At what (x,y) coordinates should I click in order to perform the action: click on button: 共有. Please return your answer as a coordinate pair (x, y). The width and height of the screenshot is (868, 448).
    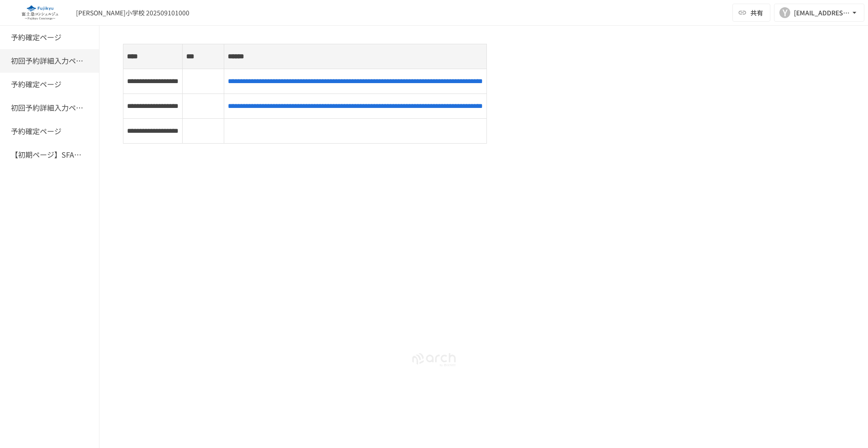
    Looking at the image, I should click on (751, 13).